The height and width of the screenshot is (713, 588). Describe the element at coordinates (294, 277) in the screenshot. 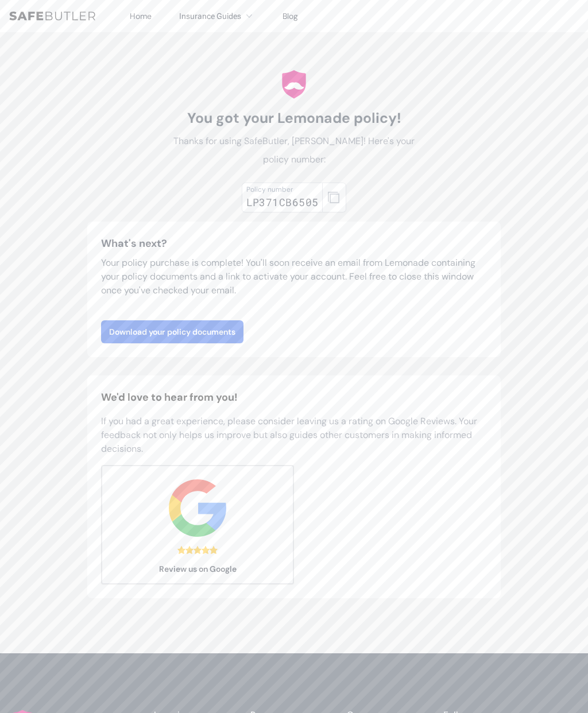

I see `p: Your policy purchase is complete! You'll soon receive an email from Lemonade containing your poli...` at that location.